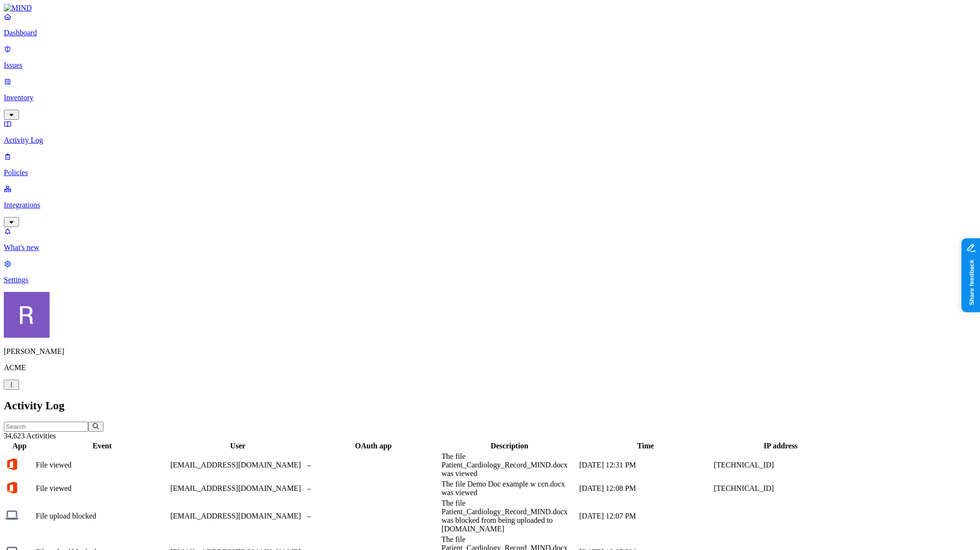 This screenshot has width=980, height=550. What do you see at coordinates (490, 205) in the screenshot?
I see `a: Integrations` at bounding box center [490, 205].